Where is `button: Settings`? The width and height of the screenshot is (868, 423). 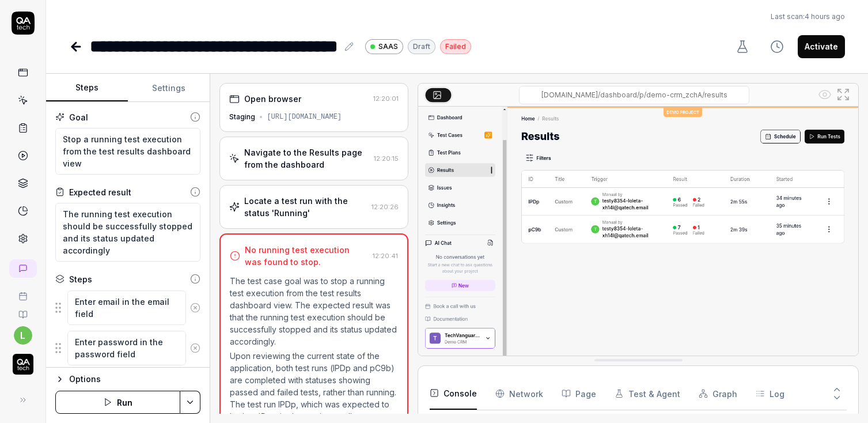
button: Settings is located at coordinates (168, 88).